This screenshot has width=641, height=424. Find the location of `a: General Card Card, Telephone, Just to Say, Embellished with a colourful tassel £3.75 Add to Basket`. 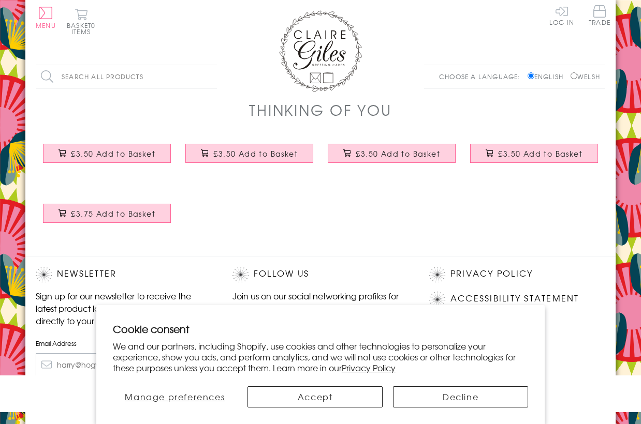

a: General Card Card, Telephone, Just to Say, Embellished with a colourful tassel £3.75 Add to Basket is located at coordinates (107, 218).